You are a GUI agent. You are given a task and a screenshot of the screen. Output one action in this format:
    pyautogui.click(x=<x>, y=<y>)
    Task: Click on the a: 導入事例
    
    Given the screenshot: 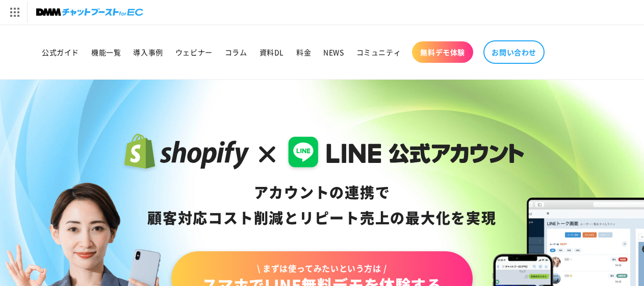 What is the action you would take?
    pyautogui.click(x=148, y=52)
    